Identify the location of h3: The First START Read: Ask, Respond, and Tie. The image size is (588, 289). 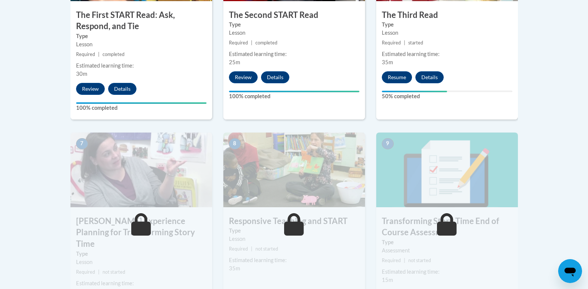
(141, 21).